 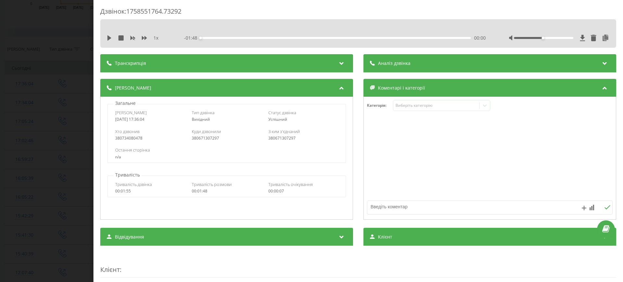 What do you see at coordinates (125, 103) in the screenshot?
I see `p: Загальне` at bounding box center [125, 103].